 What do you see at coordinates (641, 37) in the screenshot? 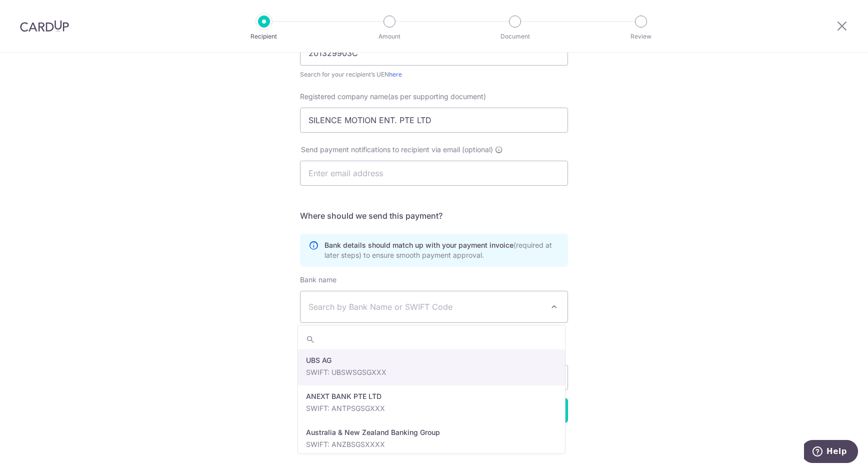
I see `p: Review` at bounding box center [641, 37].